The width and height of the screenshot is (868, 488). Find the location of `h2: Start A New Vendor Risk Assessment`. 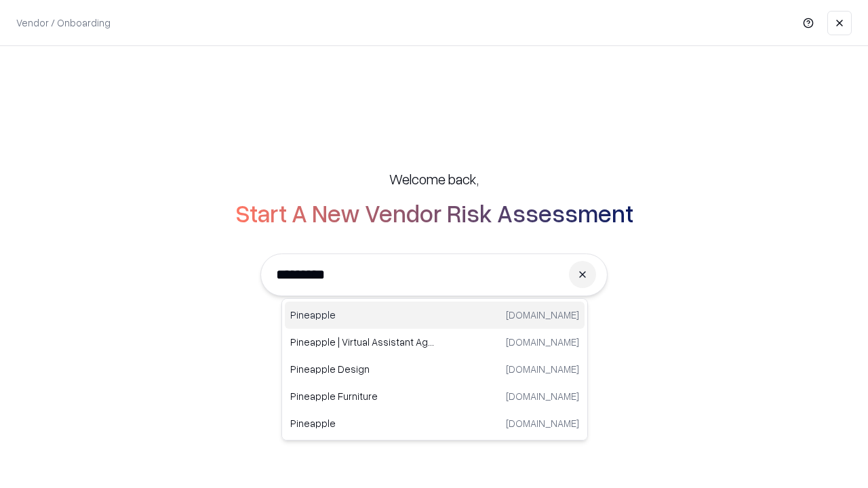

h2: Start A New Vendor Risk Assessment is located at coordinates (434, 213).